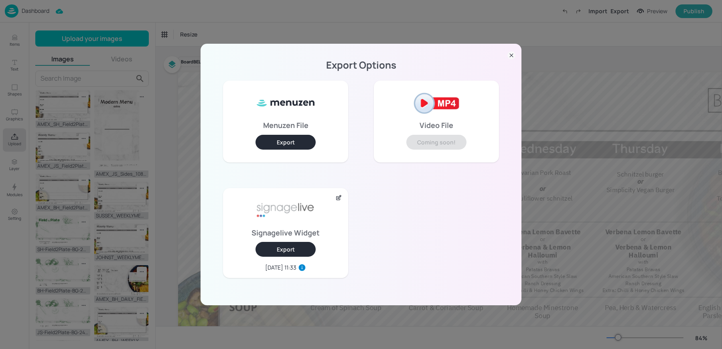  What do you see at coordinates (285, 103) in the screenshot?
I see `img: ml8WC8f0XxQ8HKVnnVUe7f5Gv1vbApsJzyFa2MjOoB8SUy3kBkfteYo5TIAmtfcjWXsj8oHYkuYqrJRUn+qckOrNdzmSzIzkA...` at bounding box center [285, 103].